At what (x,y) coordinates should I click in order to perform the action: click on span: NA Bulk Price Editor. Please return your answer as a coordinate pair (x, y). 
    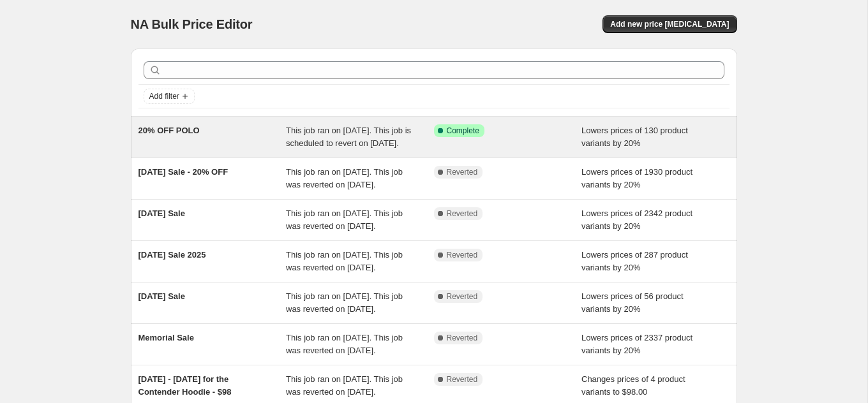
    Looking at the image, I should click on (191, 24).